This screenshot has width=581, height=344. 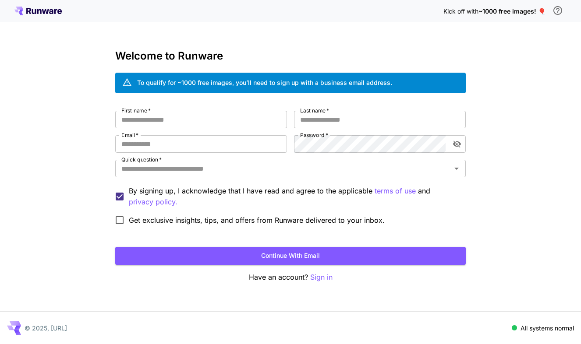 What do you see at coordinates (265, 82) in the screenshot?
I see `div: To qualify for ~1000 free images, you’ll need to sign up with a business email address.` at bounding box center [265, 82].